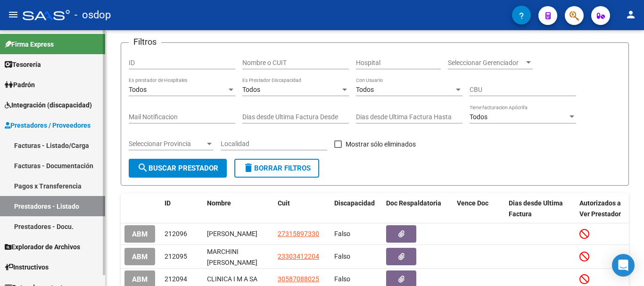 Image resolution: width=644 pixels, height=286 pixels. What do you see at coordinates (167, 144) in the screenshot?
I see `span: Seleccionar Provincia` at bounding box center [167, 144].